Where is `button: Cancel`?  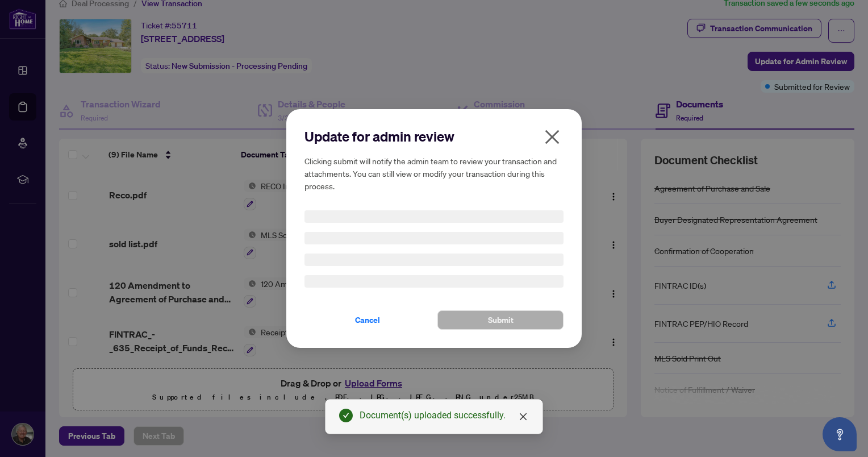
button: Cancel is located at coordinates (368, 320).